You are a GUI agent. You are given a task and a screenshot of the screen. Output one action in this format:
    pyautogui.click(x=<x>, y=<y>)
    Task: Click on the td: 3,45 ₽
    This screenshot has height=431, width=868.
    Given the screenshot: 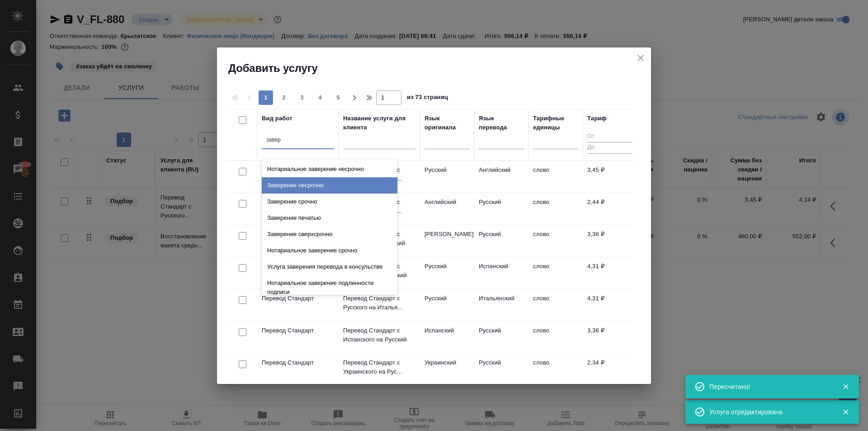 What is the action you would take?
    pyautogui.click(x=610, y=177)
    